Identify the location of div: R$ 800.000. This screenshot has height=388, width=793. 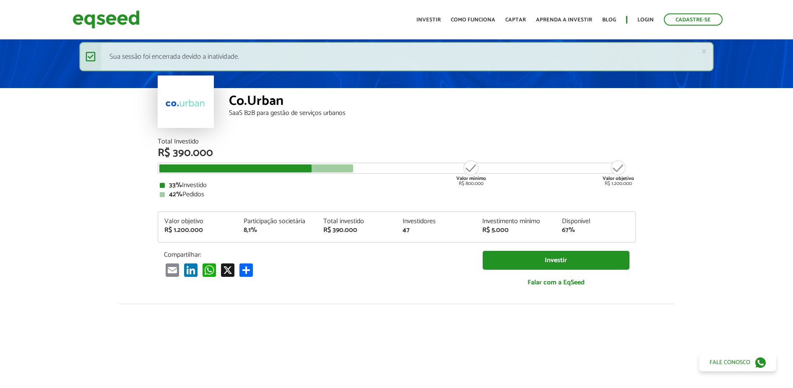
(471, 173).